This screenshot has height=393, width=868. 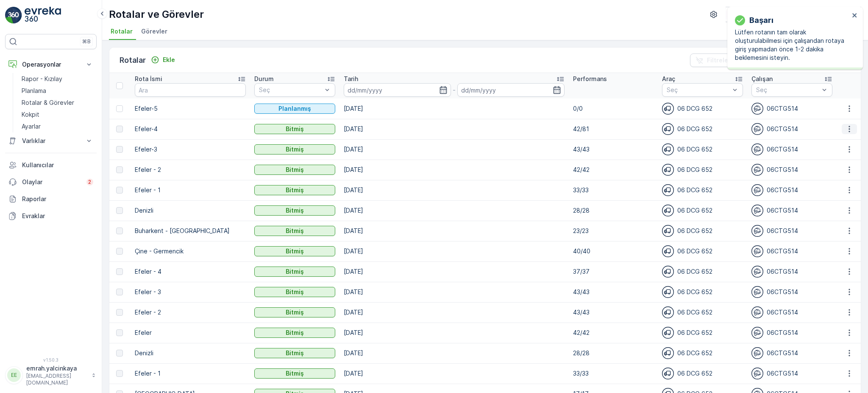 I want to click on p: Raporlar, so click(x=58, y=199).